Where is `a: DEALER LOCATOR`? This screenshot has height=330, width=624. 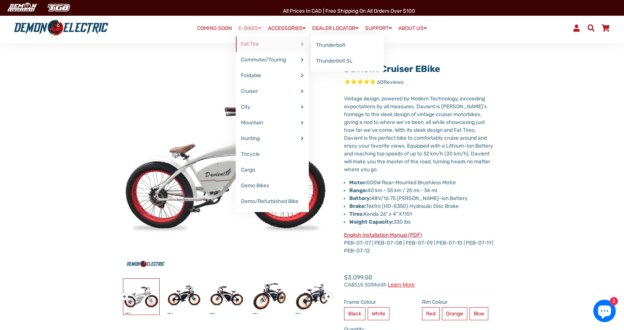
a: DEALER LOCATOR is located at coordinates (335, 28).